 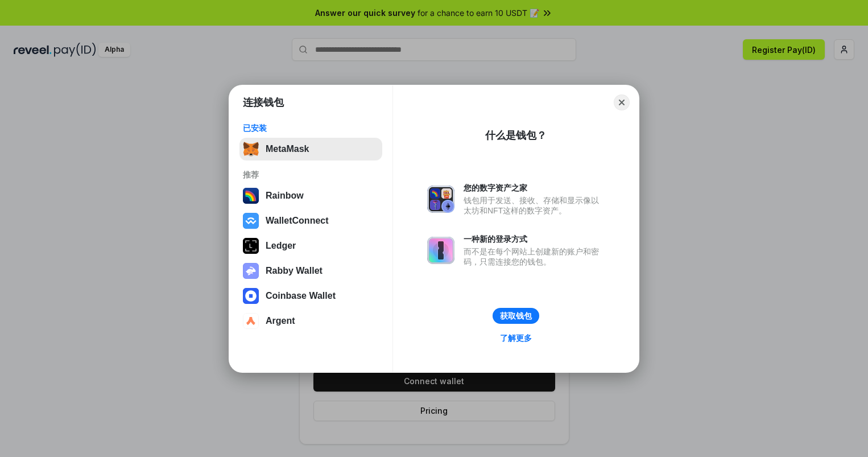 What do you see at coordinates (310, 128) in the screenshot?
I see `div: 已安装` at bounding box center [310, 128].